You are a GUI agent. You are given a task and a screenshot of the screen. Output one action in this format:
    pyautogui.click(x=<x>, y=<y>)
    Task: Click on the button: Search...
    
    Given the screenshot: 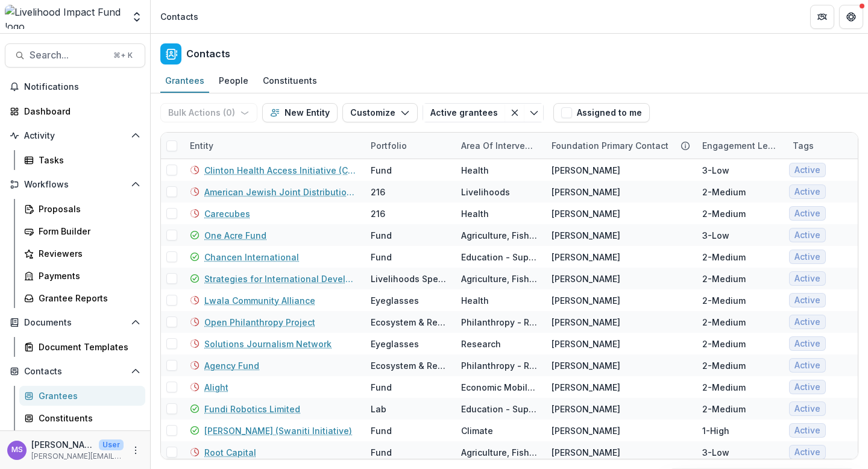 What is the action you would take?
    pyautogui.click(x=75, y=55)
    